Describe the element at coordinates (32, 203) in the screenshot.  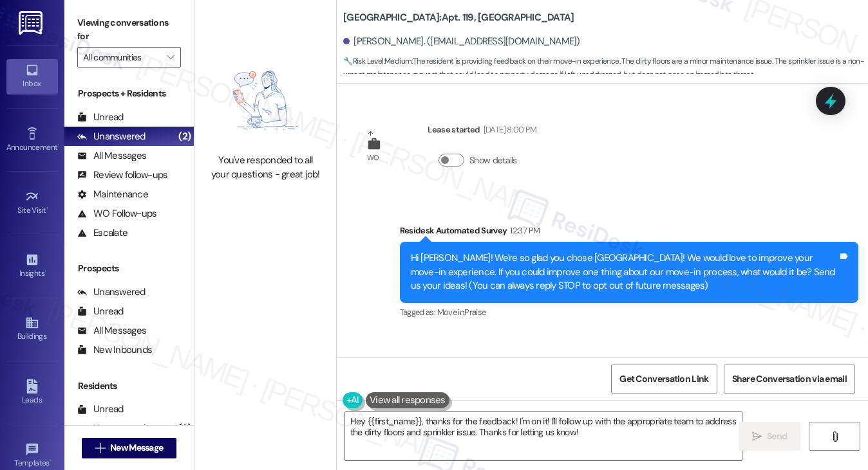
I see `a: Site Visit •` at that location.